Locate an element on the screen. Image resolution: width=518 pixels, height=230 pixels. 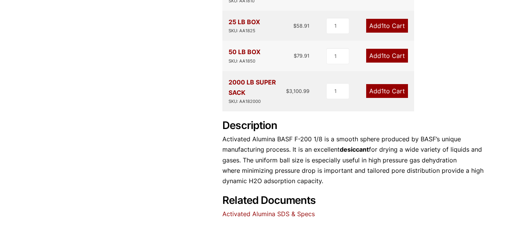
bdi: 3,100.99 is located at coordinates (297, 91).